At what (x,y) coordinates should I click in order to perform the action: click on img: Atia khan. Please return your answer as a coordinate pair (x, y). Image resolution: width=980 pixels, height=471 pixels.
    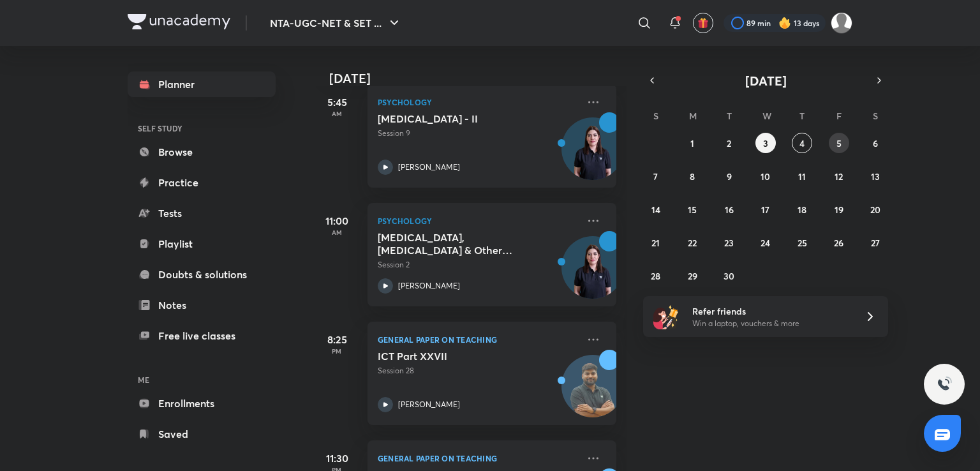
    Looking at the image, I should click on (842, 23).